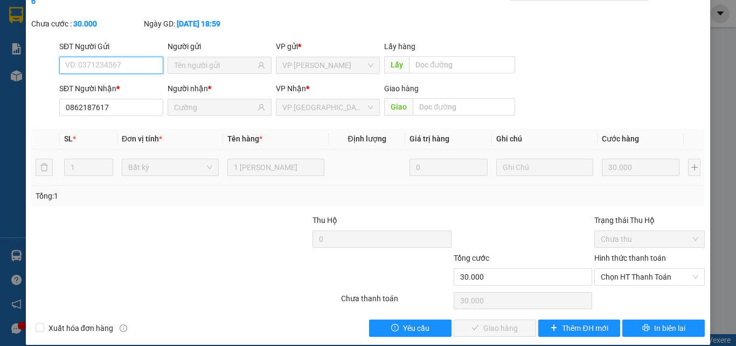 This screenshot has height=346, width=736. Describe the element at coordinates (199, 24) in the screenshot. I see `div: Ngày GD:` at that location.